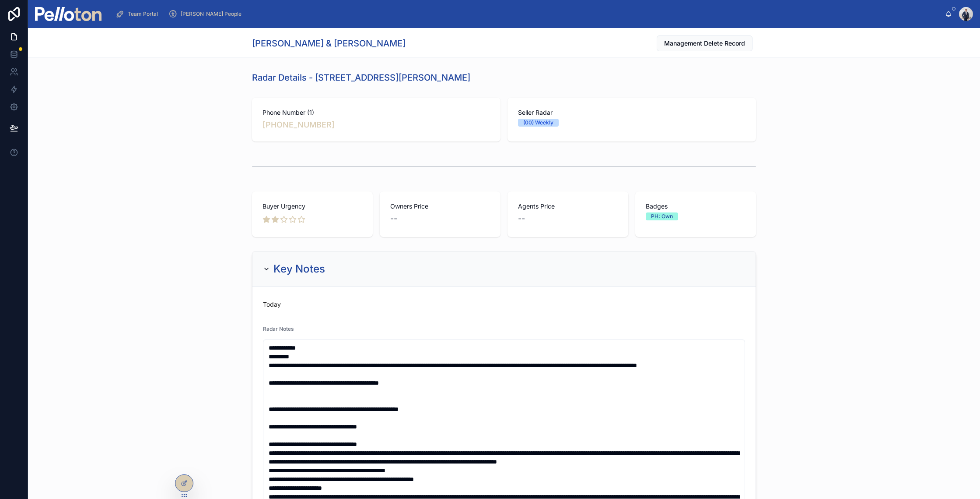 The width and height of the screenshot is (980, 499). What do you see at coordinates (142, 14) in the screenshot?
I see `span: Team Portal` at bounding box center [142, 14].